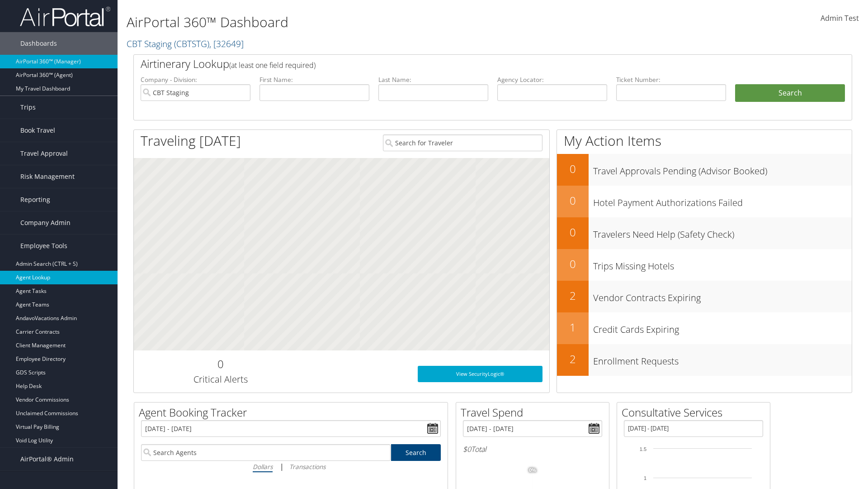 The height and width of the screenshot is (489, 868). I want to click on h3: Travelers Need Help (Safety Check), so click(723, 232).